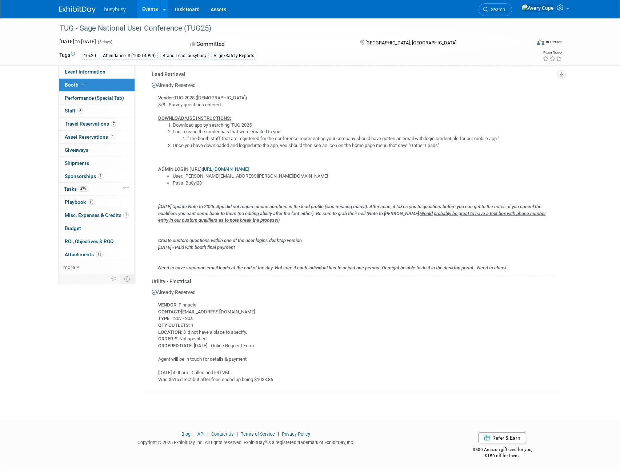 This screenshot has width=620, height=471. Describe the element at coordinates (105, 42) in the screenshot. I see `span: (3 days)` at that location.